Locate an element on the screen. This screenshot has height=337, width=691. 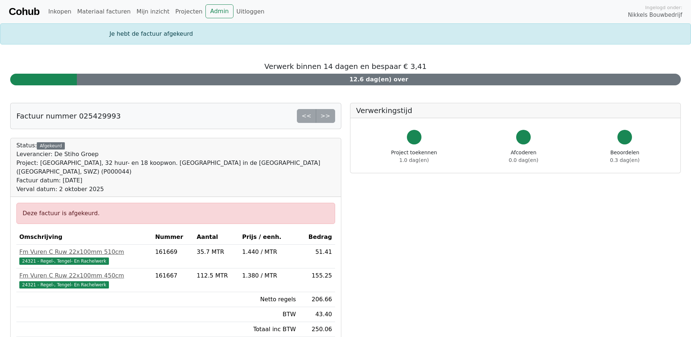
div: Deze factuur is afgekeurd. is located at coordinates (176, 213).